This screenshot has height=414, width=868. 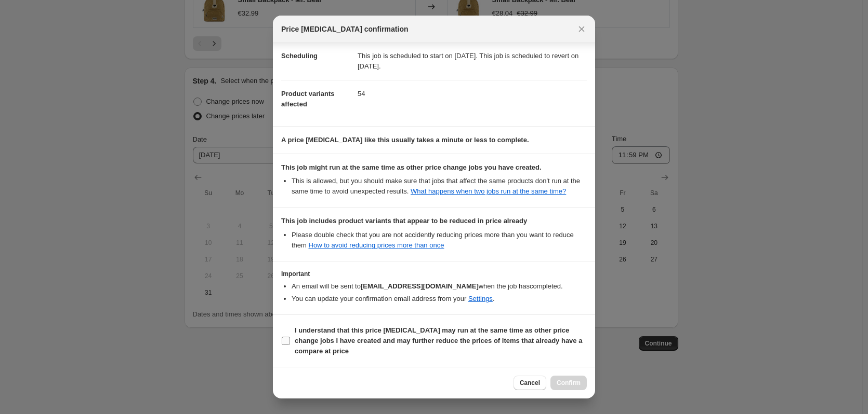 What do you see at coordinates (376, 245) in the screenshot?
I see `a: How to avoid reducing prices more than once` at bounding box center [376, 245].